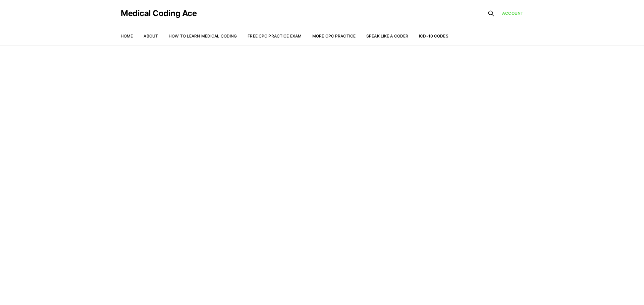 This screenshot has width=644, height=305. I want to click on a: More CPC Practice, so click(334, 36).